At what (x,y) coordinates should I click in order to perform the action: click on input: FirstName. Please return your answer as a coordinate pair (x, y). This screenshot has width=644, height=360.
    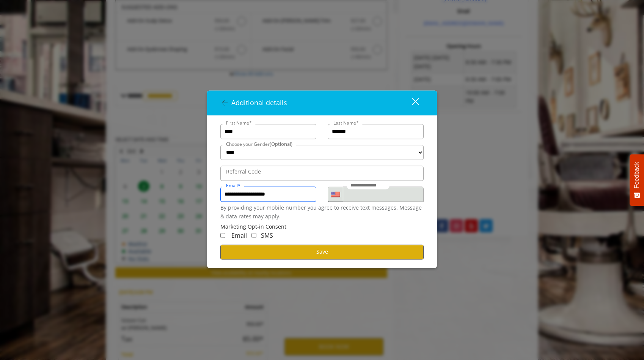
    Looking at the image, I should click on (268, 132).